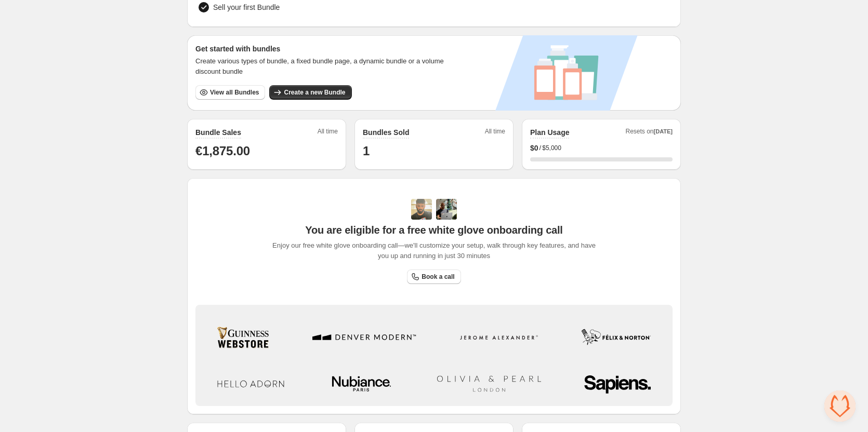 This screenshot has height=432, width=868. Describe the element at coordinates (551, 148) in the screenshot. I see `span: $5,000` at that location.